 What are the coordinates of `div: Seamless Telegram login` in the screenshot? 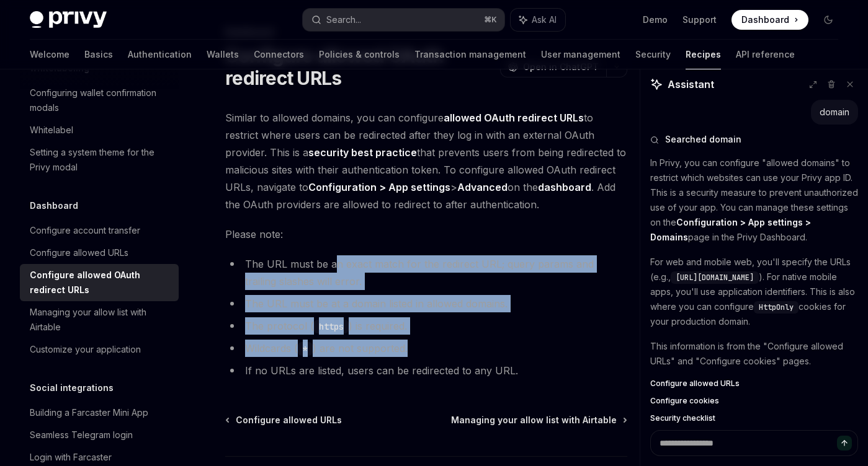 It's located at (81, 435).